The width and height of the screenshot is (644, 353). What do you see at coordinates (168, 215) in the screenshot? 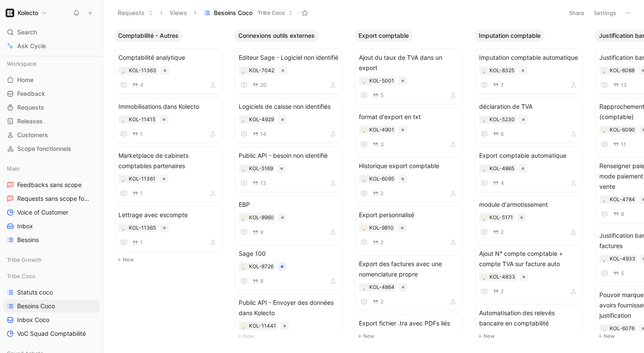
I see `span: Lettrage avec escompte` at bounding box center [168, 215].